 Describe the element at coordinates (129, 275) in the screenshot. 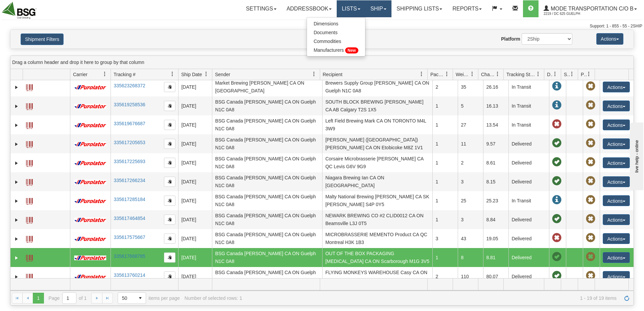

I see `a: 335613760214` at that location.